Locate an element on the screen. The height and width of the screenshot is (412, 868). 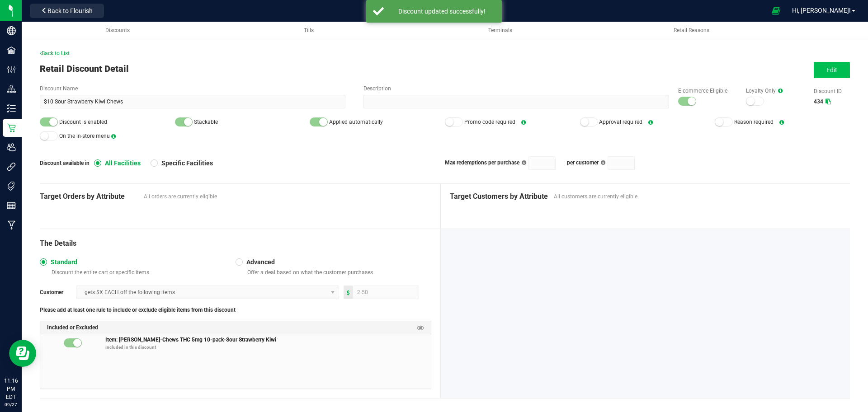
span: per customer is located at coordinates (583, 163).